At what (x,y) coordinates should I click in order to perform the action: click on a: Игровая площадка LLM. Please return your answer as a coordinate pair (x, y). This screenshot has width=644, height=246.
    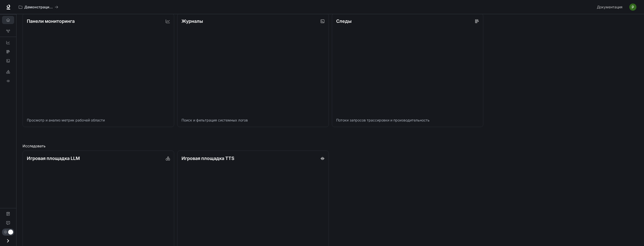
    Looking at the image, I should click on (8, 72).